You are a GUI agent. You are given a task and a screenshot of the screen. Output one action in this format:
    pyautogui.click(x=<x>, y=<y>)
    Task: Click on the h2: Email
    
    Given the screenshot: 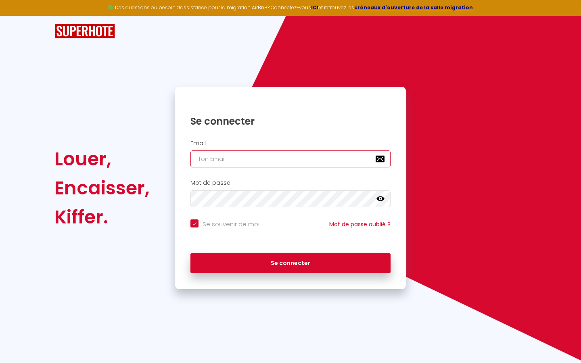 What is the action you would take?
    pyautogui.click(x=290, y=143)
    